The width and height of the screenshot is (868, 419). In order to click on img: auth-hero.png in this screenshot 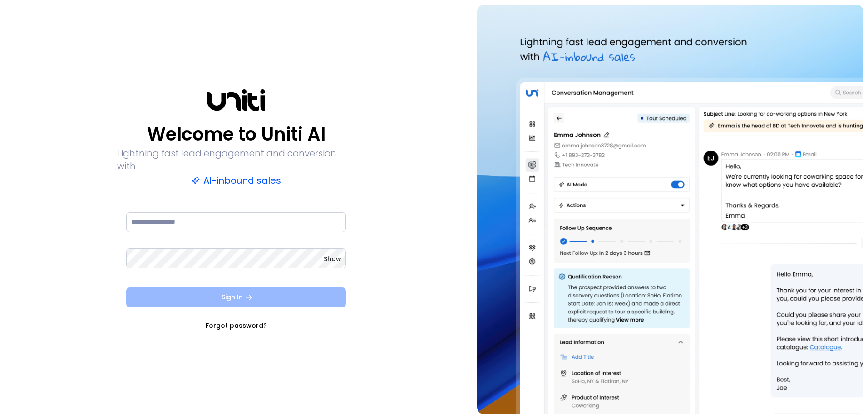, I will do `click(670, 210)`.